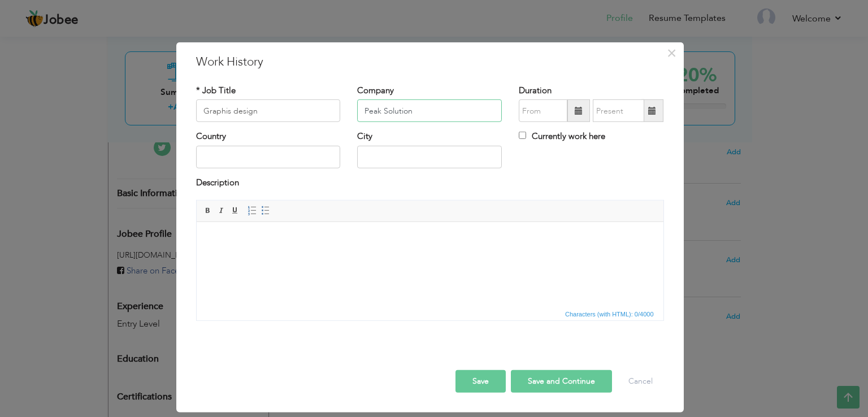  Describe the element at coordinates (266, 210) in the screenshot. I see `a: Insert/Remove Bulleted List` at that location.